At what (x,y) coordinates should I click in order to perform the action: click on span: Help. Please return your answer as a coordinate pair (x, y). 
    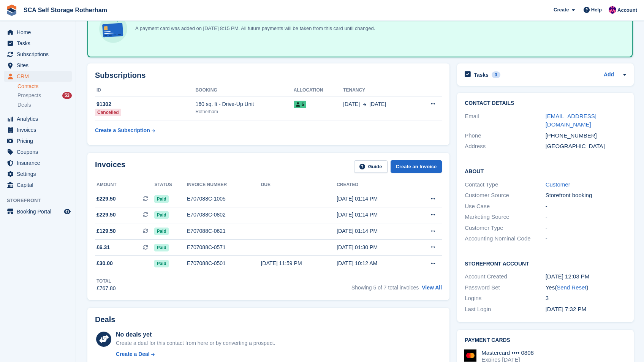
    Looking at the image, I should click on (597, 10).